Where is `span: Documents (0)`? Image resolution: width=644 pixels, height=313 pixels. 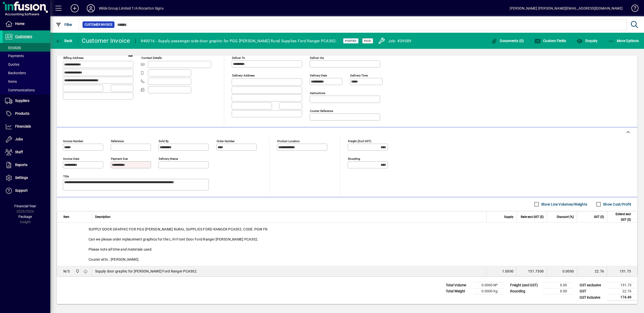
span: Documents (0) is located at coordinates (508, 41).